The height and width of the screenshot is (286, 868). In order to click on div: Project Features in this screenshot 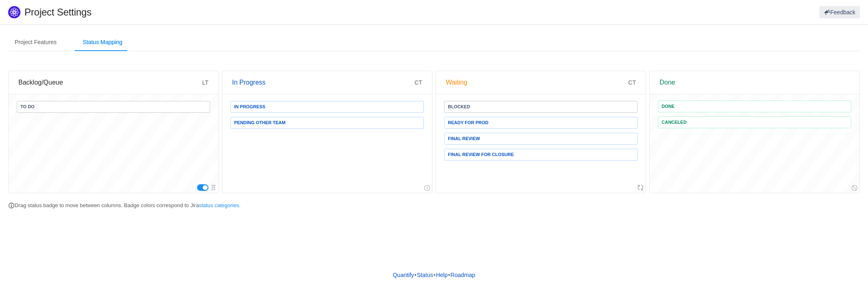, I will do `click(35, 42)`.